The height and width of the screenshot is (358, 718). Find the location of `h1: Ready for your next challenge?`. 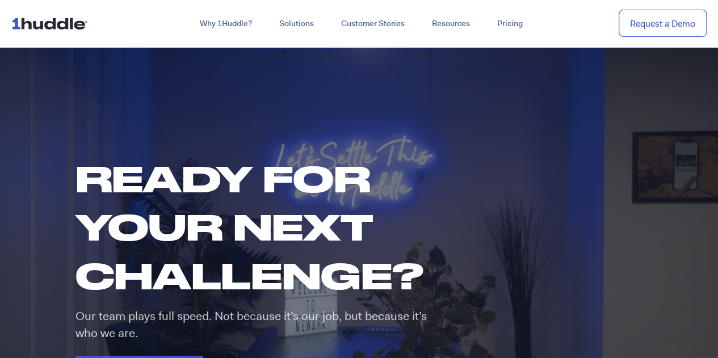

h1: Ready for your next challenge? is located at coordinates (262, 227).